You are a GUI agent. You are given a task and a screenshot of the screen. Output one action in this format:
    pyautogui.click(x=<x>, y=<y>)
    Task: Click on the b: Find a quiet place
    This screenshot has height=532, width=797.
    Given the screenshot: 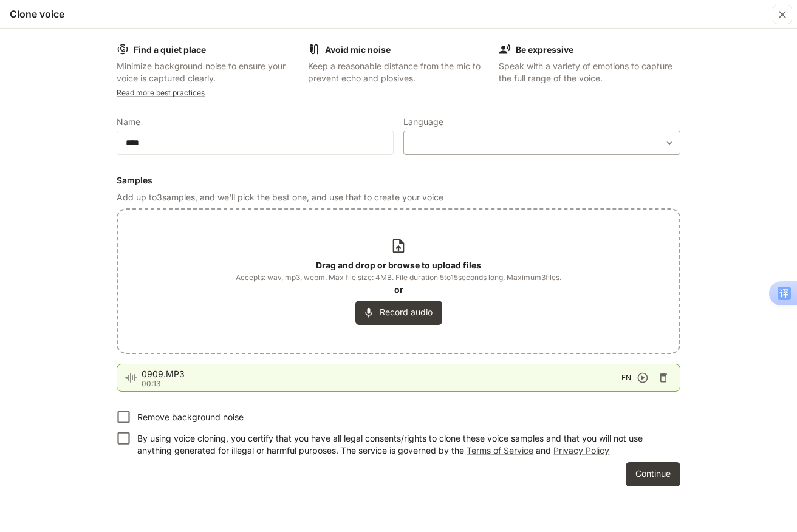 What is the action you would take?
    pyautogui.click(x=170, y=49)
    